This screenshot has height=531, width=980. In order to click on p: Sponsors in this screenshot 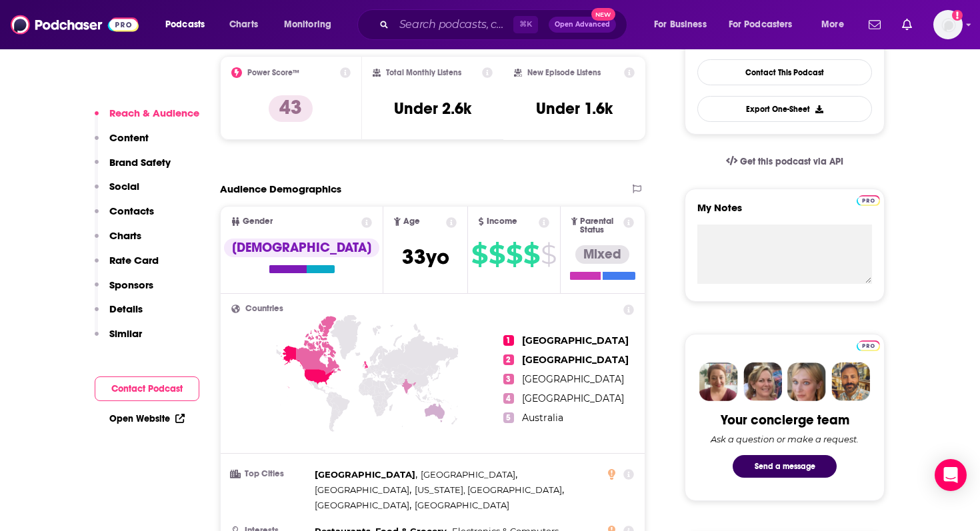, I will do `click(132, 284)`.